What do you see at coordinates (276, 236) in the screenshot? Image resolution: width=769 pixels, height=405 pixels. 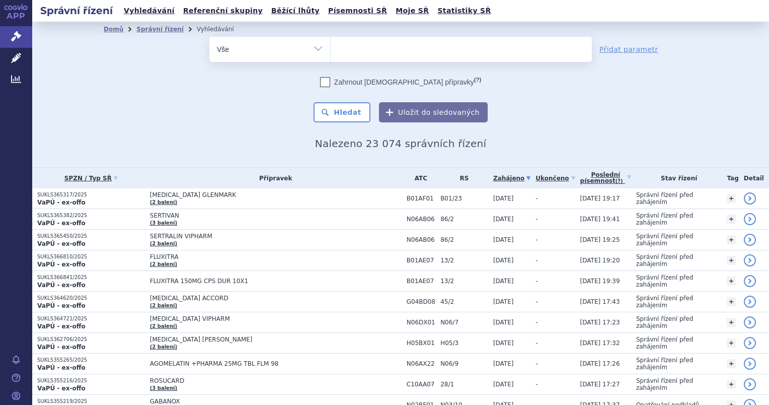 I see `span: SERTRALIN VIPHARM` at bounding box center [276, 236].